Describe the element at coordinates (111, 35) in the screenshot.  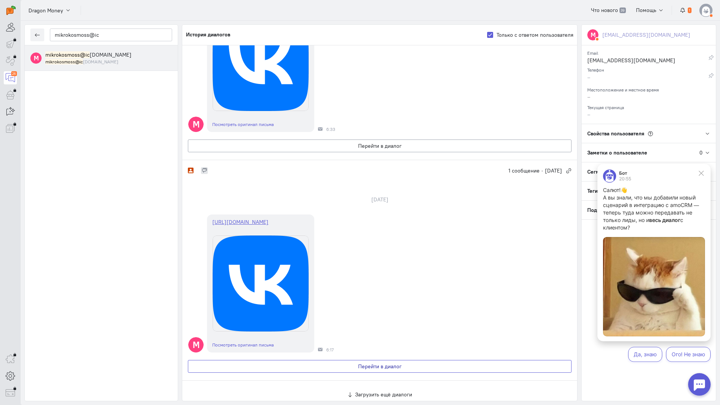
I see `input: Поиск по имени, почте, телефону` at that location.